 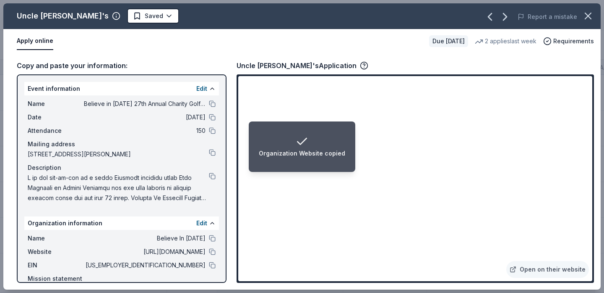 I want to click on span: 150, so click(x=145, y=131).